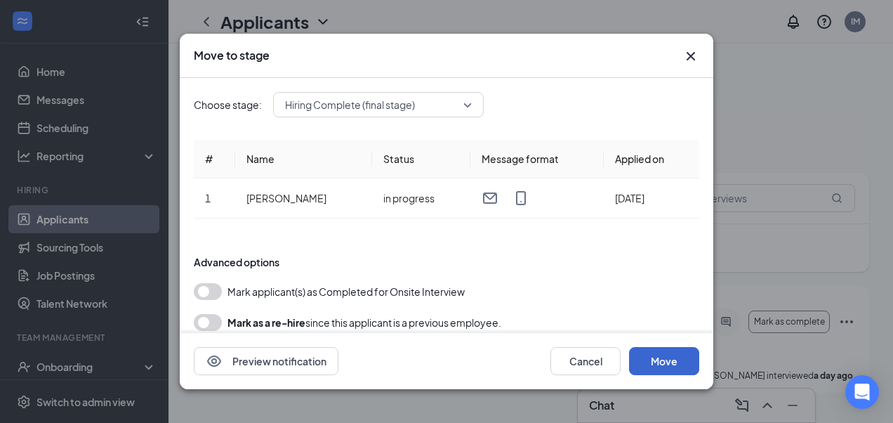  Describe the element at coordinates (447, 262) in the screenshot. I see `div: Advanced options` at that location.